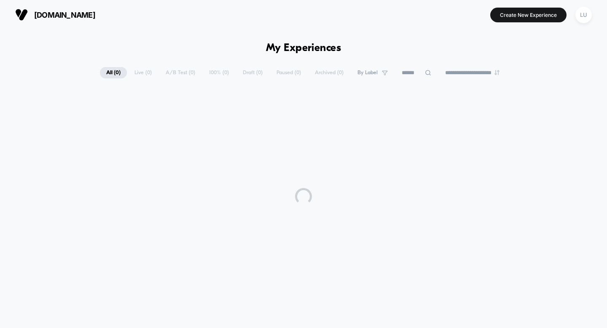 Image resolution: width=607 pixels, height=328 pixels. I want to click on img: Visually logo, so click(22, 15).